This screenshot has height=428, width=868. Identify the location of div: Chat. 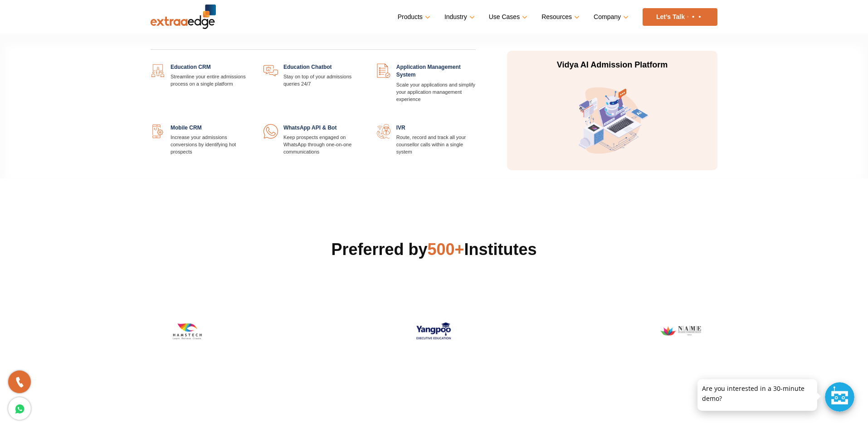
(839, 397).